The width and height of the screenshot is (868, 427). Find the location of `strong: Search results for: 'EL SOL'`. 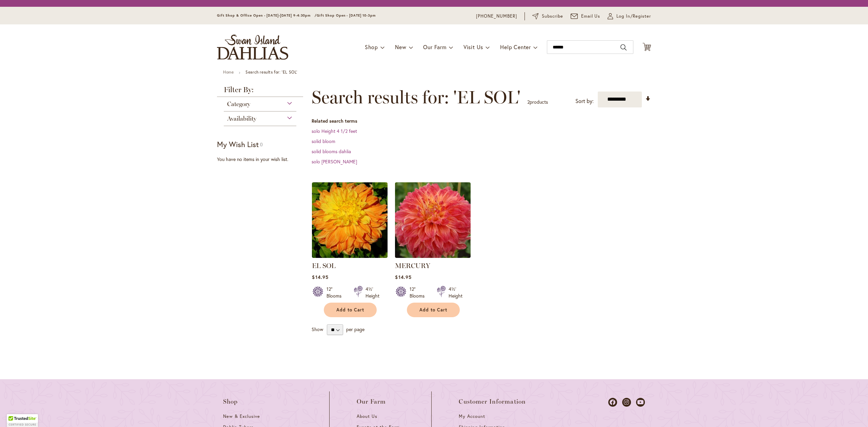

strong: Search results for: 'EL SOL' is located at coordinates (271, 72).